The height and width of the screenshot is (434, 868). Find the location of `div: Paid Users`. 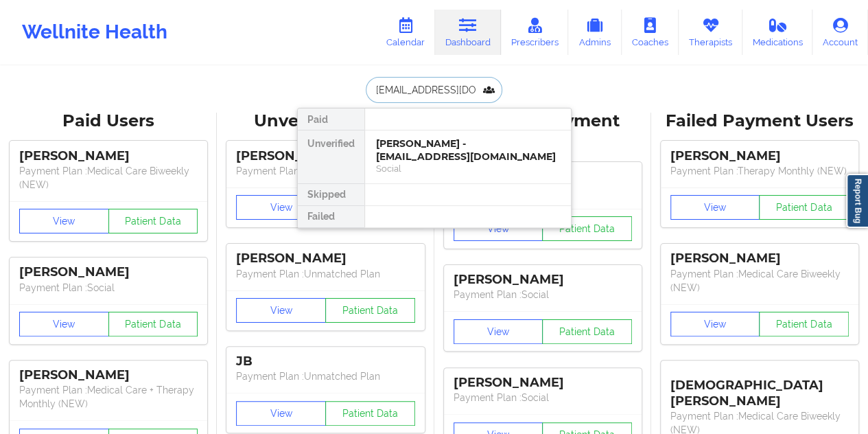

div: Paid Users is located at coordinates (109, 121).